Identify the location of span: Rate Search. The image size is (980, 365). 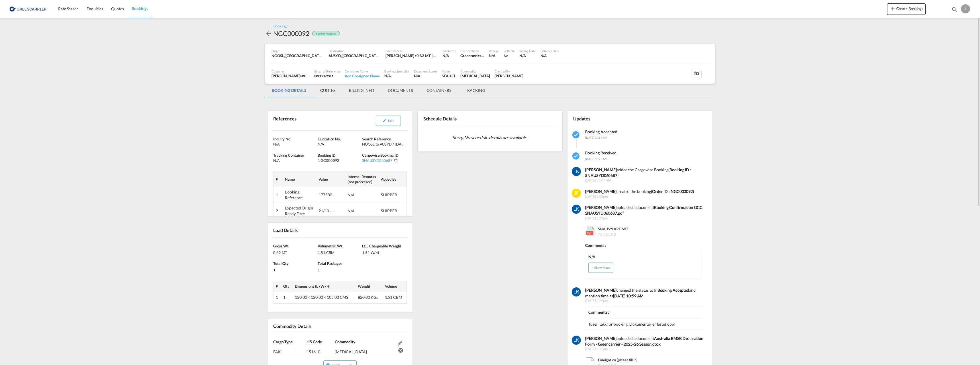
(68, 8).